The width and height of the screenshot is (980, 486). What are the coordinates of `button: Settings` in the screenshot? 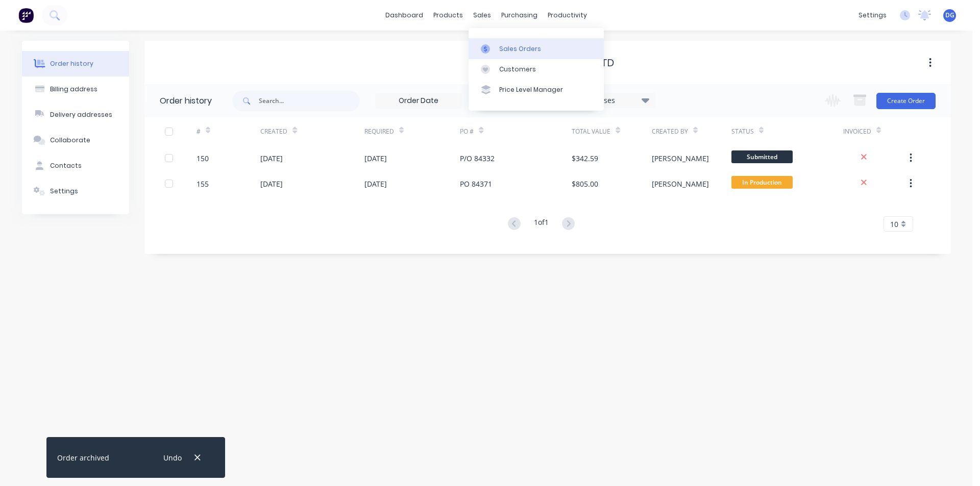 It's located at (75, 191).